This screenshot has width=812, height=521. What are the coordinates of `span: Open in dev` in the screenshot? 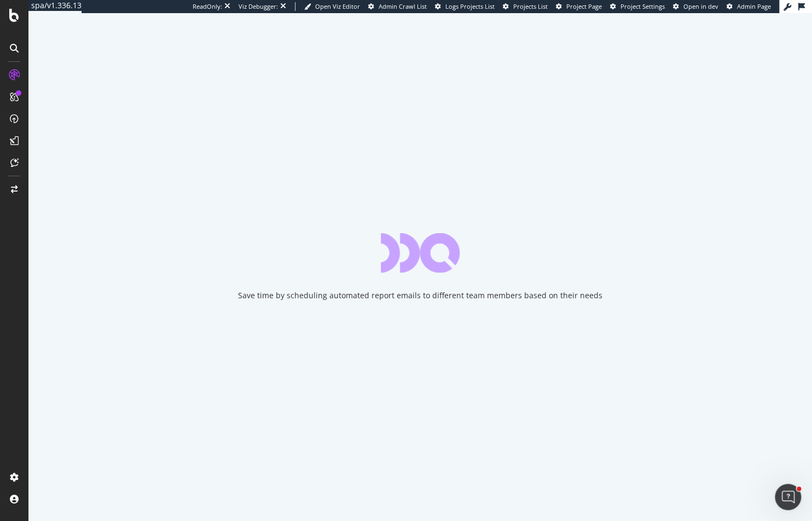 It's located at (701, 6).